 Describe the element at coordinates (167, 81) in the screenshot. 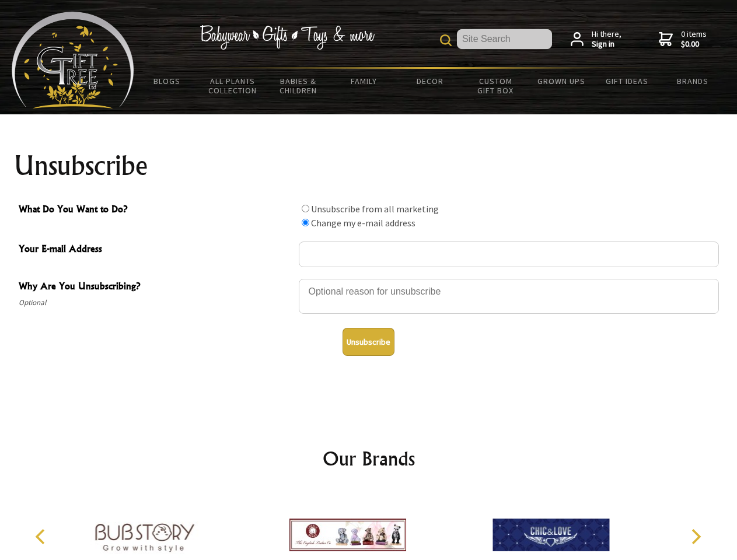

I see `a: BLOGS` at that location.